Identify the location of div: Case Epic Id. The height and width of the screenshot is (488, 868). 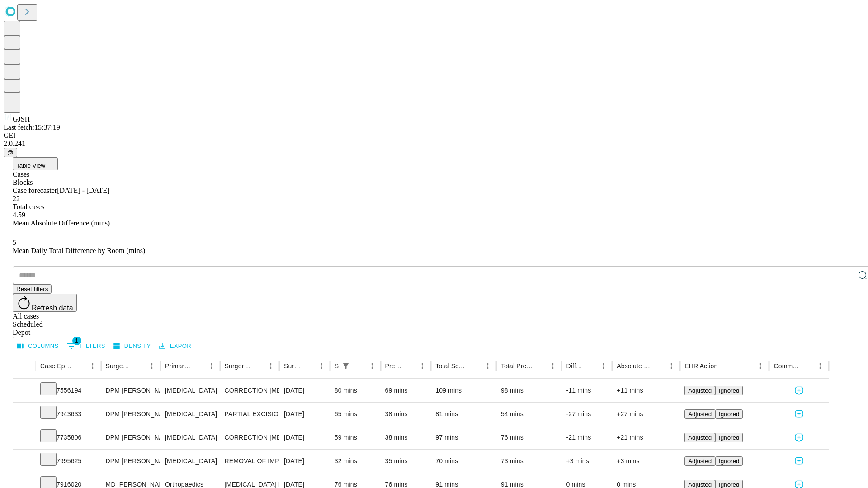
(57, 366).